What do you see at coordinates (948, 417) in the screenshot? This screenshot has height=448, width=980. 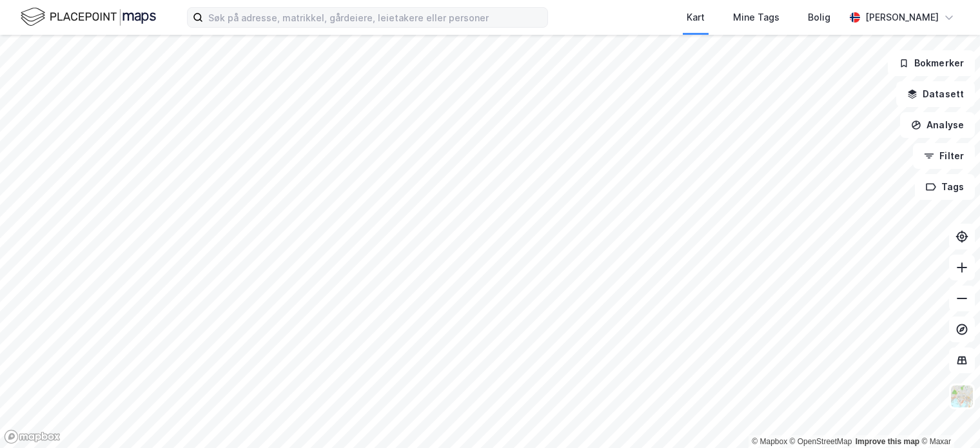 I see `div: Chat Widget` at bounding box center [948, 417].